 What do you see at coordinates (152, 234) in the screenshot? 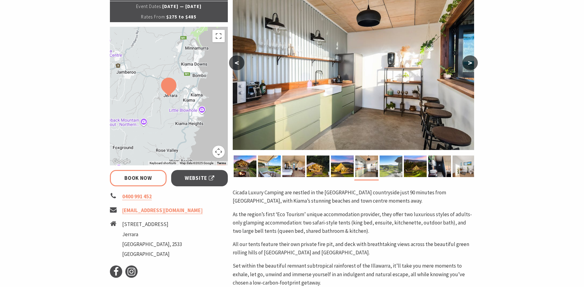
I see `li: Jerrara` at bounding box center [152, 234].